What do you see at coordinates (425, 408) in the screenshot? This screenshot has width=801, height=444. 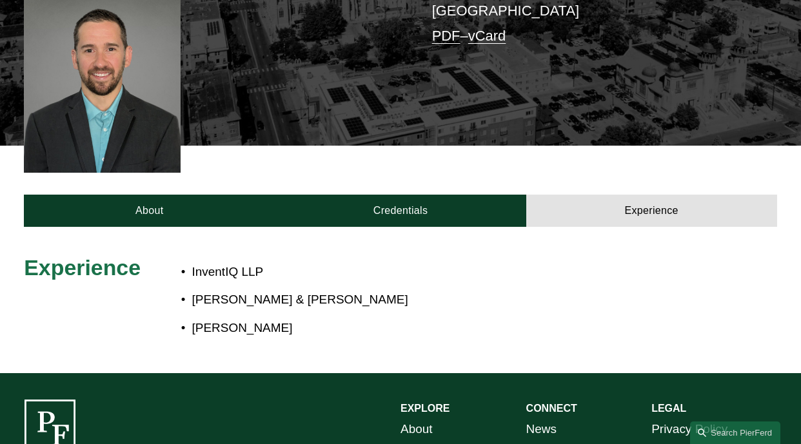 I see `strong: EXPLORE` at bounding box center [425, 408].